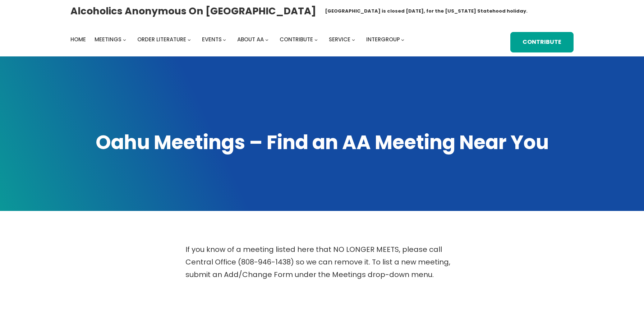 Image resolution: width=644 pixels, height=327 pixels. What do you see at coordinates (212, 39) in the screenshot?
I see `a: Events` at bounding box center [212, 39].